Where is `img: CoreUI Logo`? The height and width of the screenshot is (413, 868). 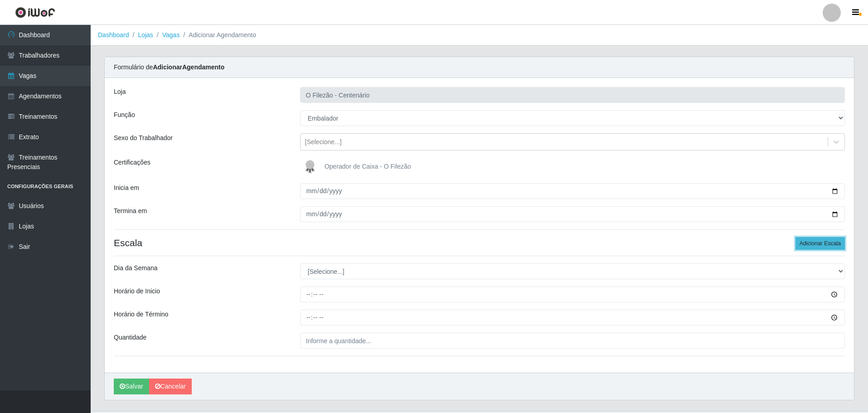 img: CoreUI Logo is located at coordinates (34, 12).